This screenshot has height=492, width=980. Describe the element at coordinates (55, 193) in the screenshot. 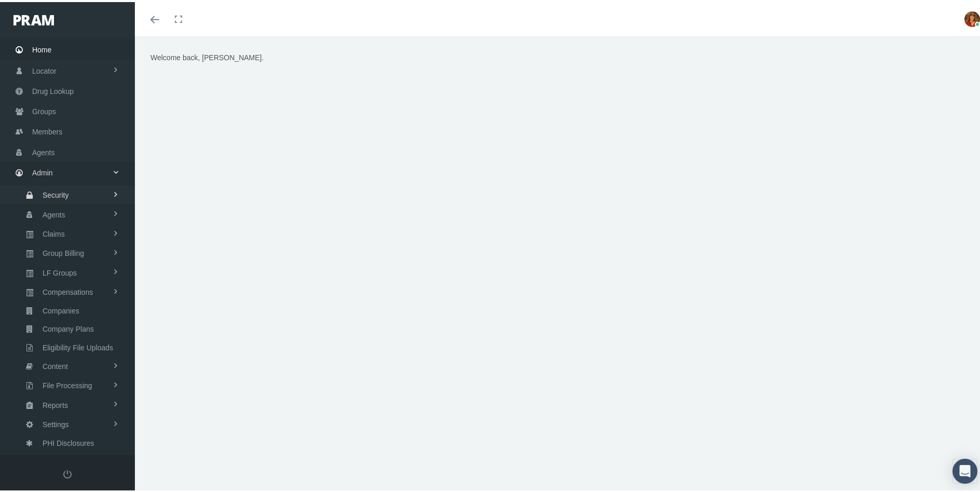

I see `span: Security` at that location.